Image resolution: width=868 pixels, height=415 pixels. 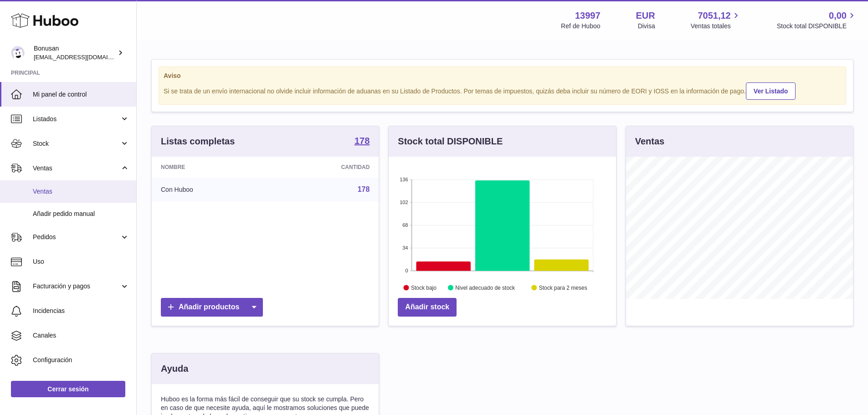 What do you see at coordinates (403, 179) in the screenshot?
I see `text: 136` at bounding box center [403, 179].